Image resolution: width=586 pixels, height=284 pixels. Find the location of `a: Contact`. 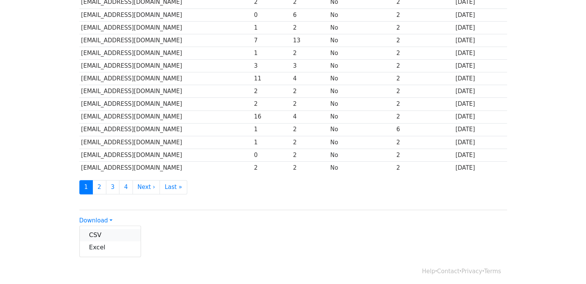

a: Contact is located at coordinates (448, 272).